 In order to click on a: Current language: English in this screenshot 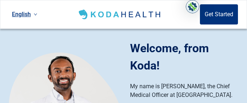, I will do `click(25, 14)`.